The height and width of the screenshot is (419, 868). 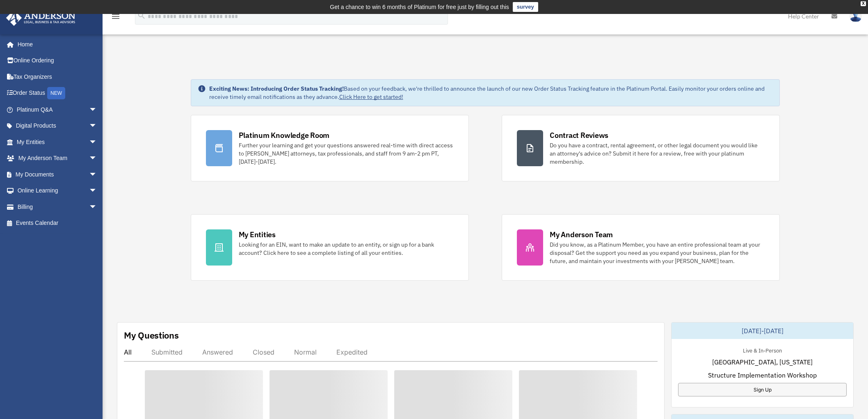 What do you see at coordinates (284, 135) in the screenshot?
I see `div: Platinum Knowledge Room` at bounding box center [284, 135].